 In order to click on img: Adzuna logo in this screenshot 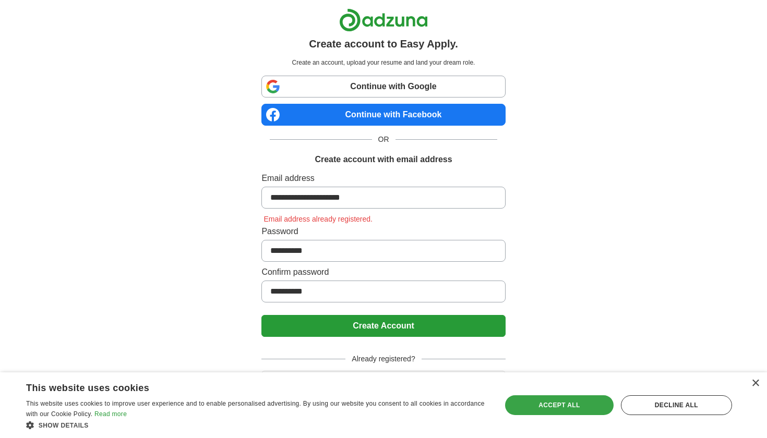, I will do `click(383, 20)`.